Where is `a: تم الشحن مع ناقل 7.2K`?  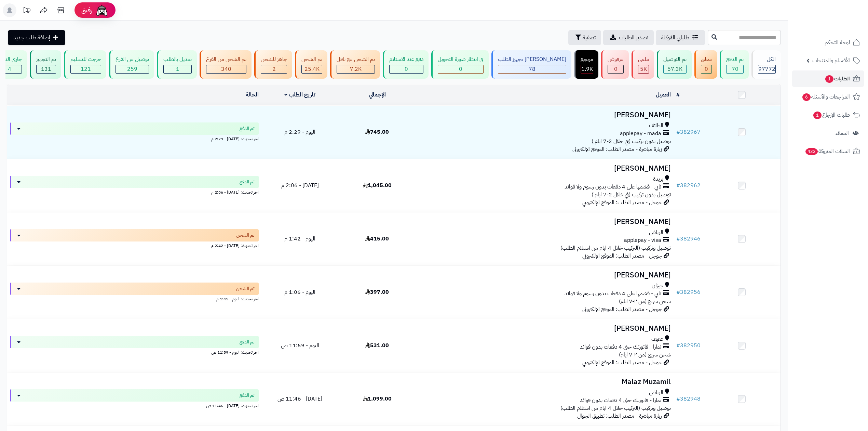
a: تم الشحن مع ناقل 7.2K is located at coordinates (355, 65).